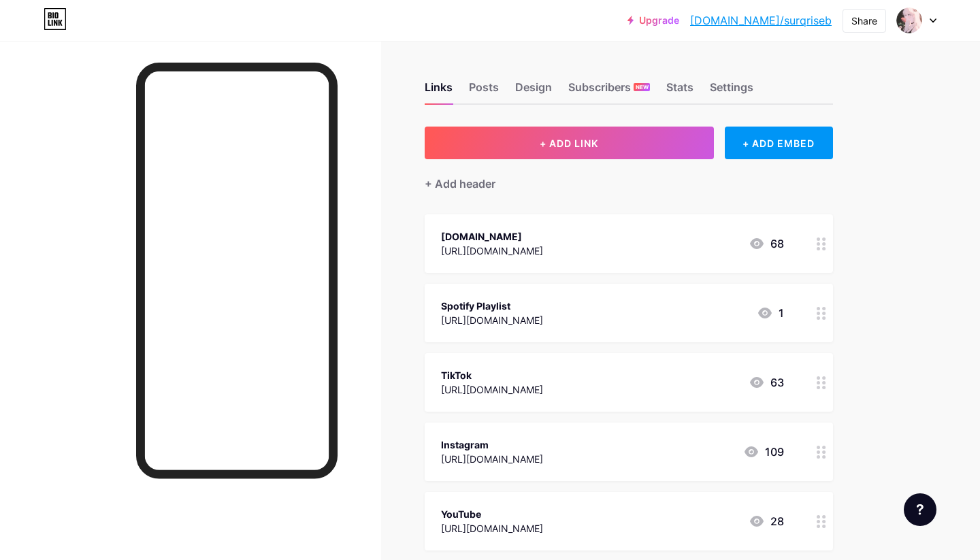 This screenshot has height=560, width=980. What do you see at coordinates (778, 143) in the screenshot?
I see `div: + ADD EMBED` at bounding box center [778, 143].